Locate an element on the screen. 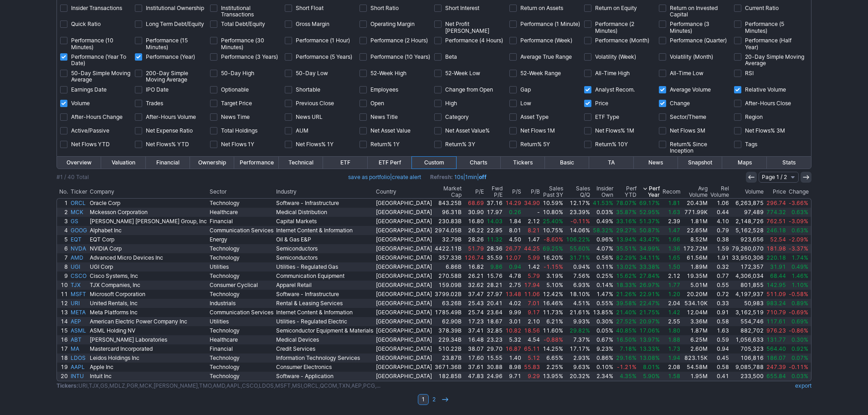 The width and height of the screenshot is (868, 415). span: 51.79 is located at coordinates (475, 248).